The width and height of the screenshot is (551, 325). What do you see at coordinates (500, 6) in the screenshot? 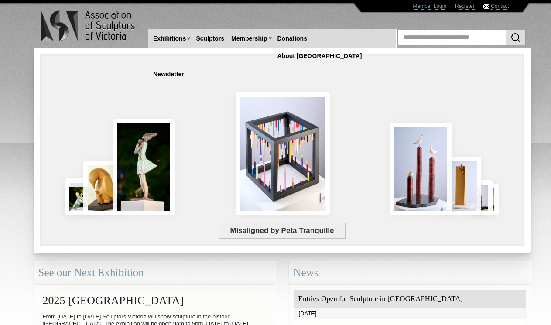
I see `a: Contact` at bounding box center [500, 6].